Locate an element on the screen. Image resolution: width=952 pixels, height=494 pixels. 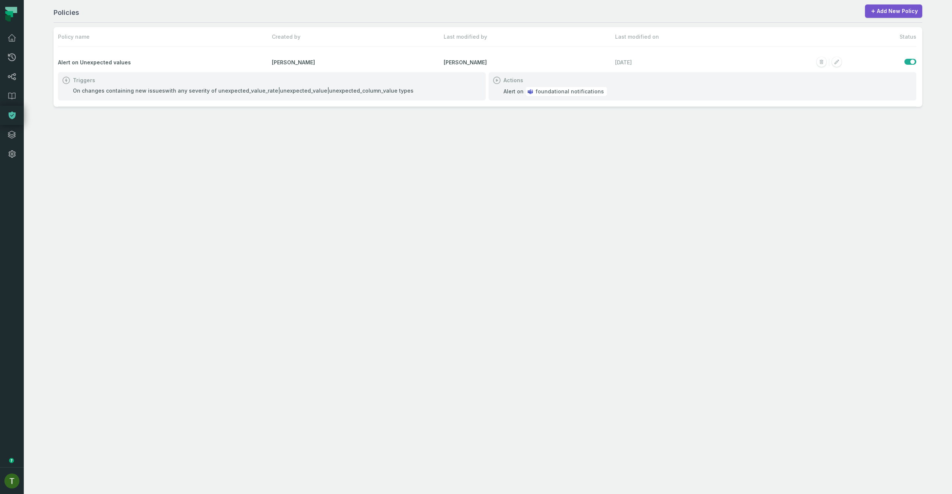
span: Status is located at coordinates (895, 37).